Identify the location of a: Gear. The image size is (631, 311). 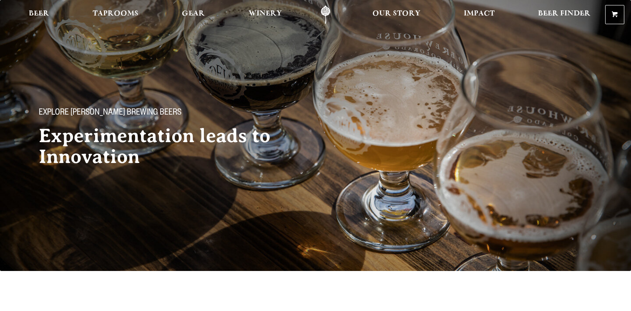
(193, 15).